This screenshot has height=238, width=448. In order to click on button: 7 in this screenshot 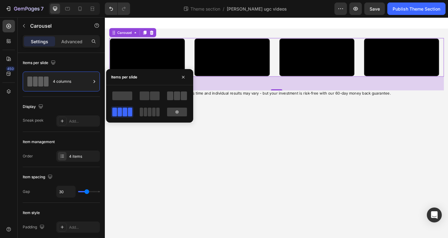, I will do `click(24, 9)`.